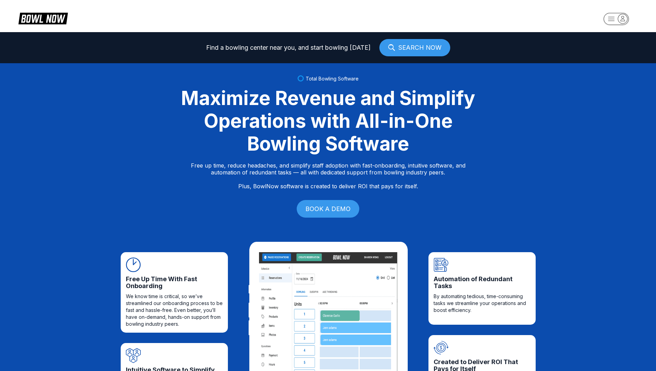  What do you see at coordinates (174, 310) in the screenshot?
I see `span: We know time is critical, so we’ve streamlined our onboarding process to be fast and hassle-free....` at bounding box center [174, 310].